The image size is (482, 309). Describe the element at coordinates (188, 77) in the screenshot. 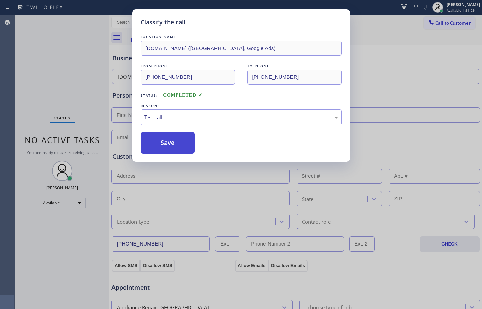

I see `input: From phone` at that location.